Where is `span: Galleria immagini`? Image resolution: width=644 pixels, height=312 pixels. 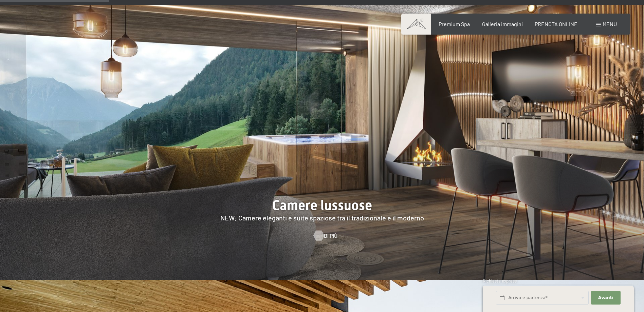 span: Galleria immagini is located at coordinates (502, 24).